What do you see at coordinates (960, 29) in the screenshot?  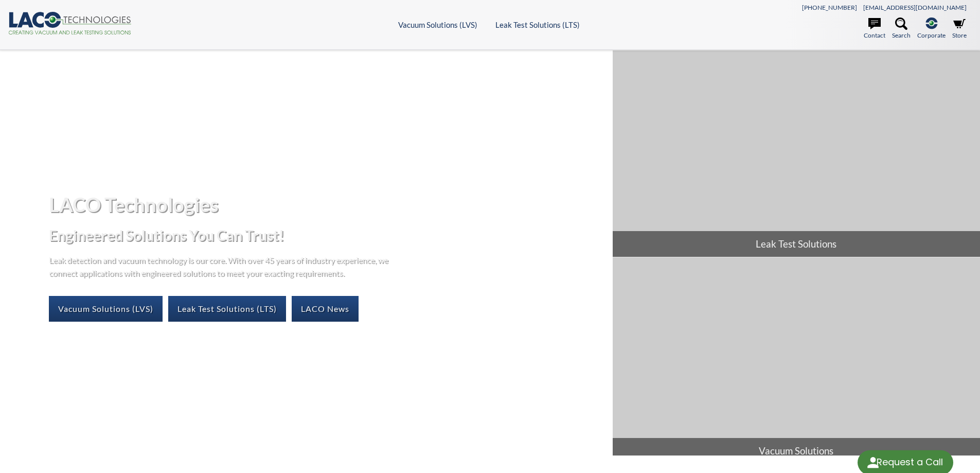 I see `a: Store` at bounding box center [960, 29].